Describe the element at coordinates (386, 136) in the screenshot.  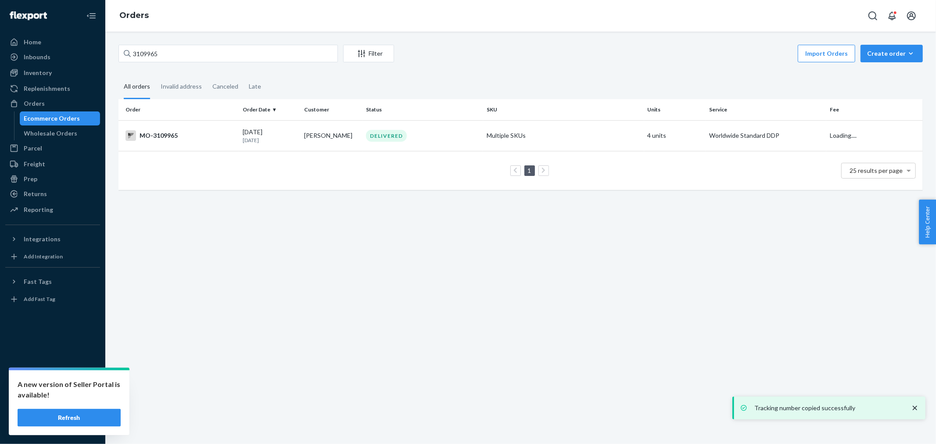
I see `div: DELIVERED` at that location.